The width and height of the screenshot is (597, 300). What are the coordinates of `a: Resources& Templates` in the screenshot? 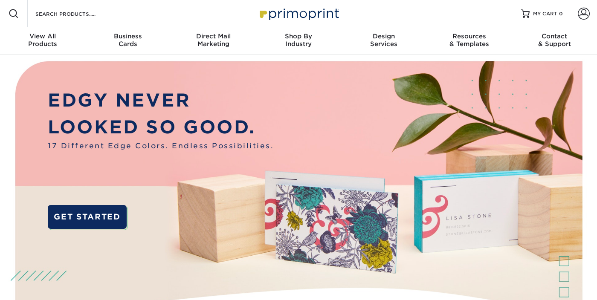 It's located at (469, 41).